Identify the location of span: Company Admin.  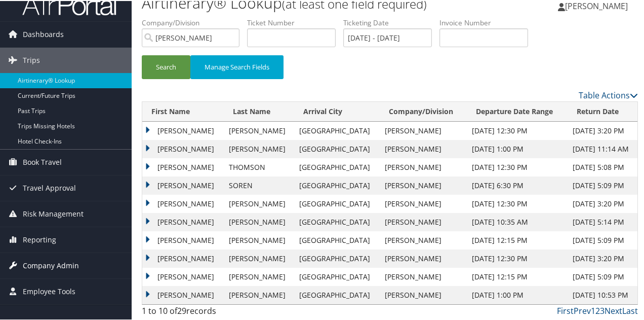
(50, 265).